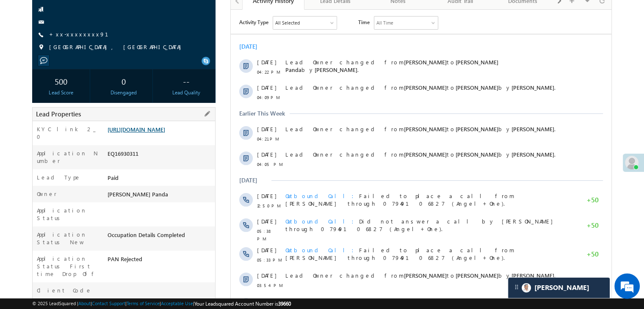 The image size is (644, 309). Describe the element at coordinates (284, 303) in the screenshot. I see `span: 39660` at that location.